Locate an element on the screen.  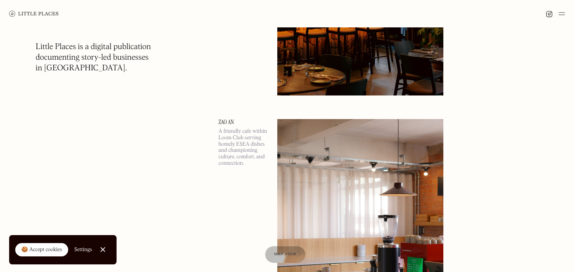
a: 🍪 Accept cookies is located at coordinates (42, 250).